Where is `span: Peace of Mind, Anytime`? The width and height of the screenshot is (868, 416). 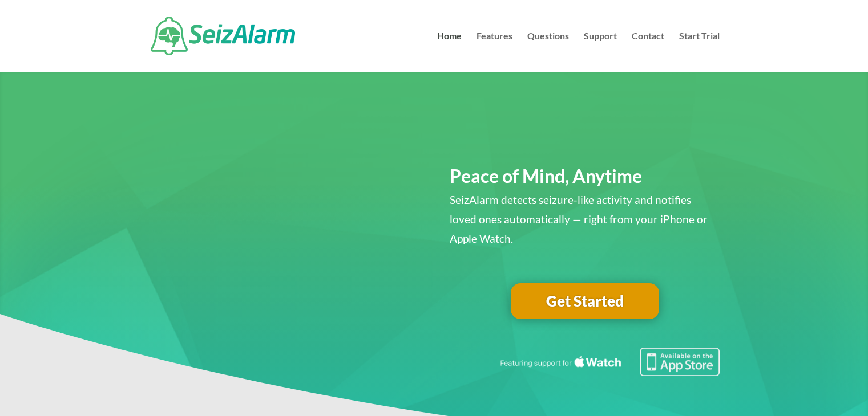 span: Peace of Mind, Anytime is located at coordinates (545, 176).